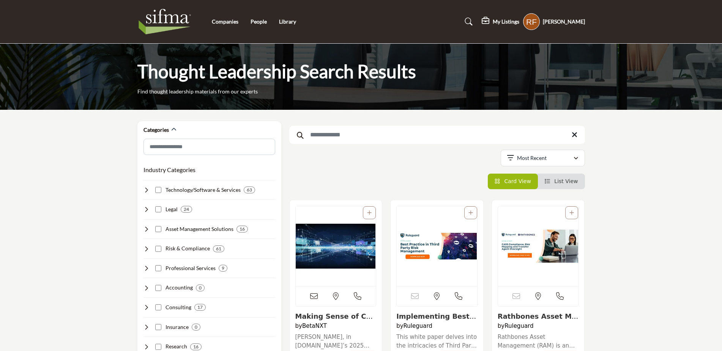  Describe the element at coordinates (437, 246) in the screenshot. I see `img: Implementing Best Practices in Third-Party Risk Management listing image` at that location.